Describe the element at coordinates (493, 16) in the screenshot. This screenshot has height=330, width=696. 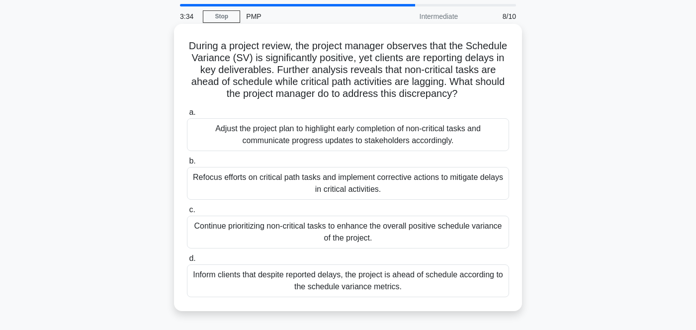
I see `div: 8/10` at that location.